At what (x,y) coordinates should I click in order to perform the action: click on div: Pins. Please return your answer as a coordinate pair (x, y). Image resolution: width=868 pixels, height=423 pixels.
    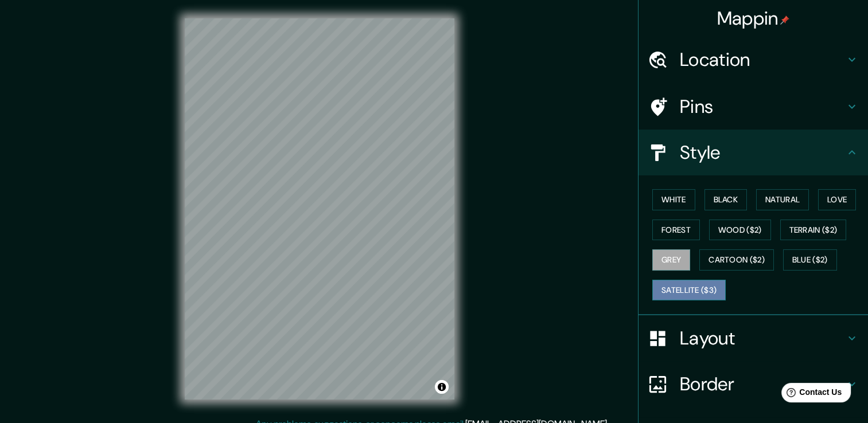
    Looking at the image, I should click on (753, 106).